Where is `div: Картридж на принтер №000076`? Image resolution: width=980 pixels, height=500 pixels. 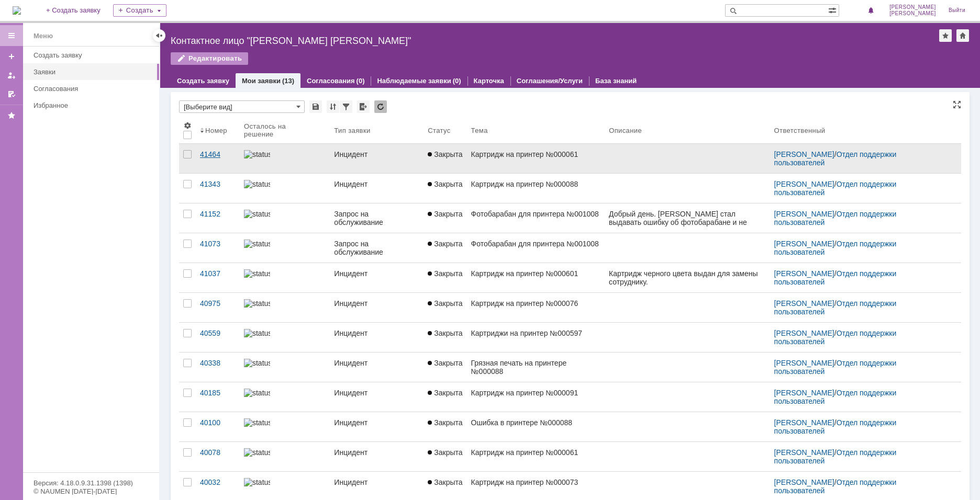 div: Картридж на принтер №000076 is located at coordinates (536, 304).